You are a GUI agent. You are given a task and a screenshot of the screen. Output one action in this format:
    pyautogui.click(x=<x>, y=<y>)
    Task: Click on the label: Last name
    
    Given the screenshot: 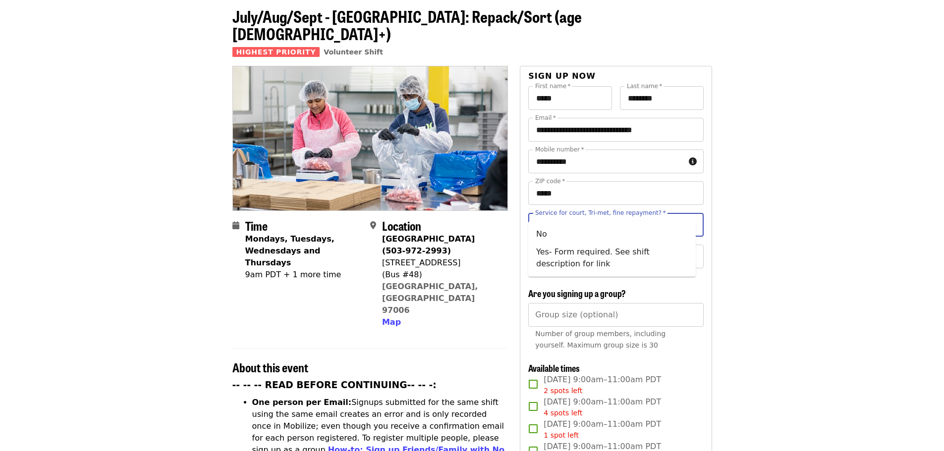 What is the action you would take?
    pyautogui.click(x=644, y=86)
    